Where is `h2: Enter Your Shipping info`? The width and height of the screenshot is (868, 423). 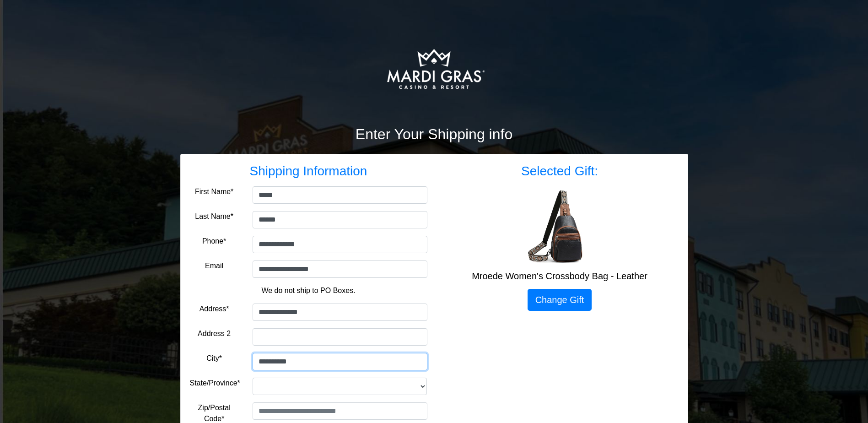 h2: Enter Your Shipping info is located at coordinates (434, 134).